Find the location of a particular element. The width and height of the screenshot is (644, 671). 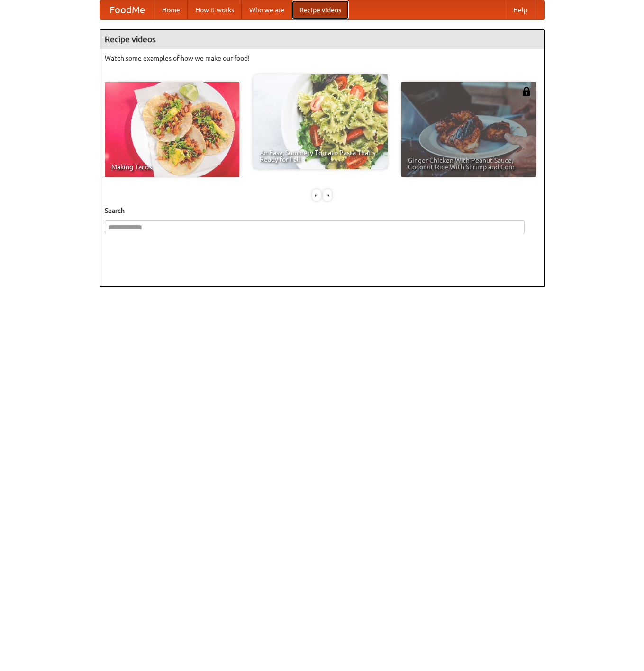

img: 483408.png is located at coordinates (527, 91).